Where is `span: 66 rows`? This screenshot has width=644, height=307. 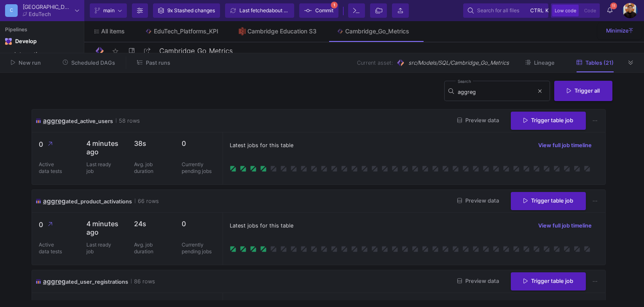
span: 66 rows is located at coordinates (147, 201).